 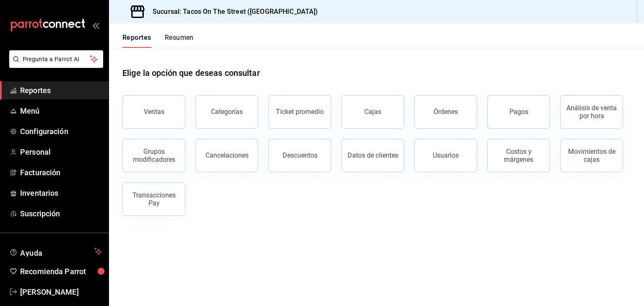 I want to click on div: Datos de clientes, so click(x=373, y=155).